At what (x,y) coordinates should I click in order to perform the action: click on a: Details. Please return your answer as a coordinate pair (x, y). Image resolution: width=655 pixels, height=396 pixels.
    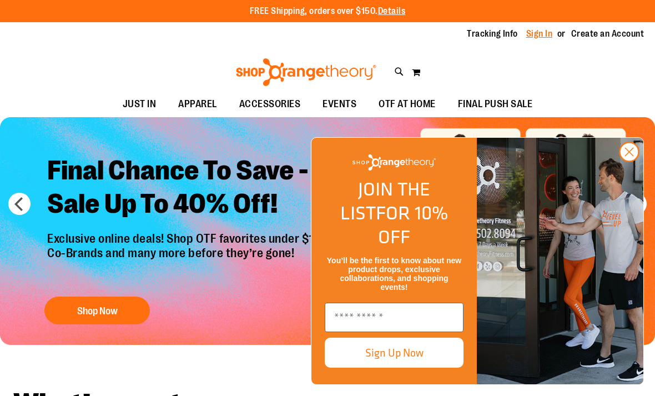
    Looking at the image, I should click on (392, 11).